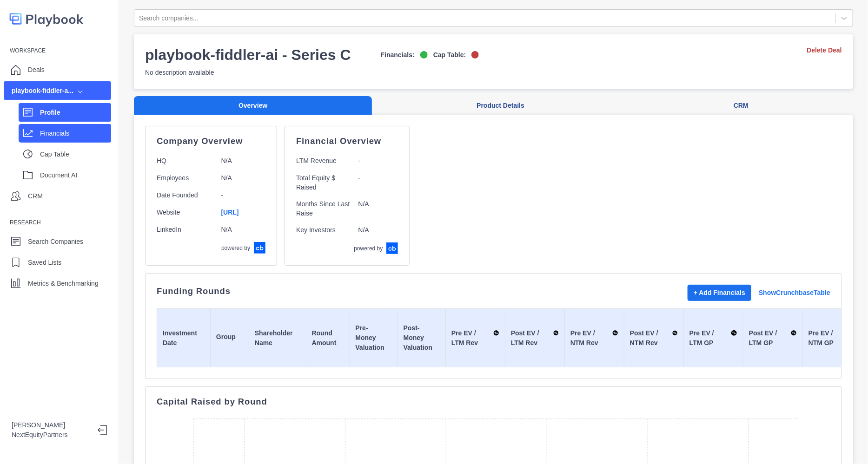 The height and width of the screenshot is (464, 868). I want to click on p: LTM Revenue, so click(323, 161).